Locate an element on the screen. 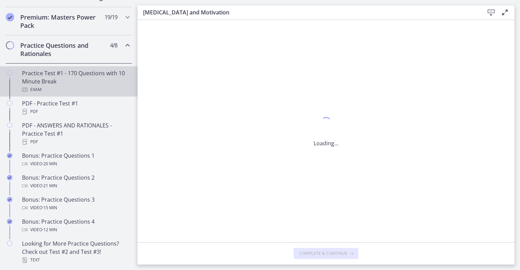 The image size is (520, 270). span: Complete & continue is located at coordinates (323, 254).